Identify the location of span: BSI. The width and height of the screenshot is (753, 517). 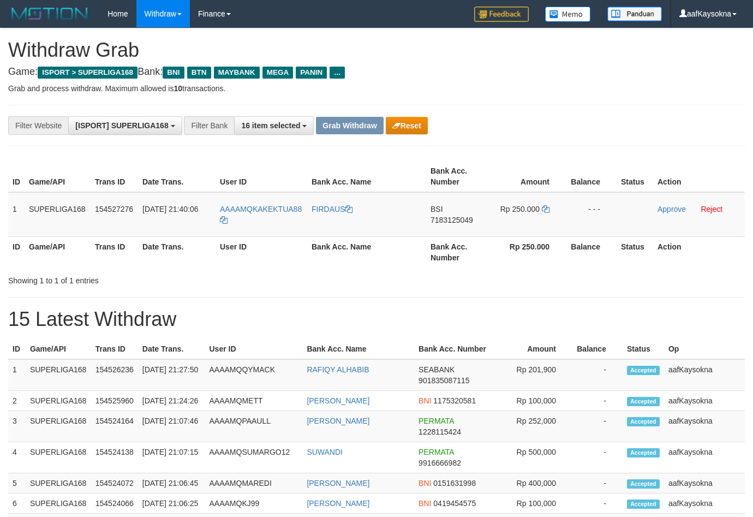
(436, 209).